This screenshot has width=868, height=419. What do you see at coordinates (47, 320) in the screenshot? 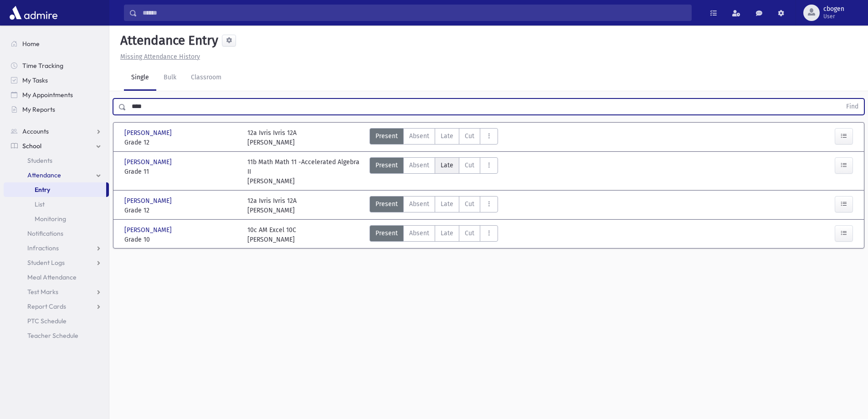
I see `span: PTC Schedule` at bounding box center [47, 320].